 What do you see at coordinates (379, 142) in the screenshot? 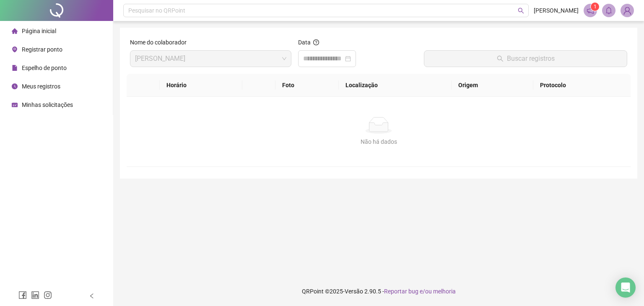
I see `div: Não há dados` at bounding box center [379, 142].